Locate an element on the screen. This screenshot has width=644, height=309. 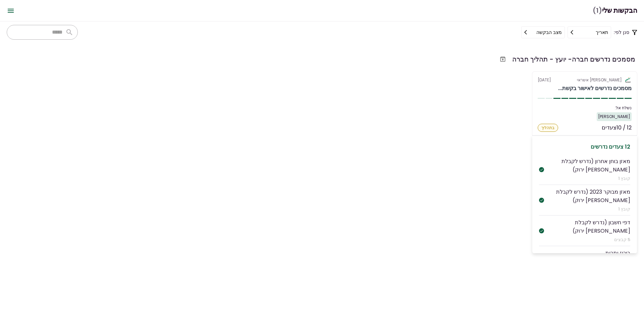
button: העבר לארכיון is located at coordinates (503, 59).